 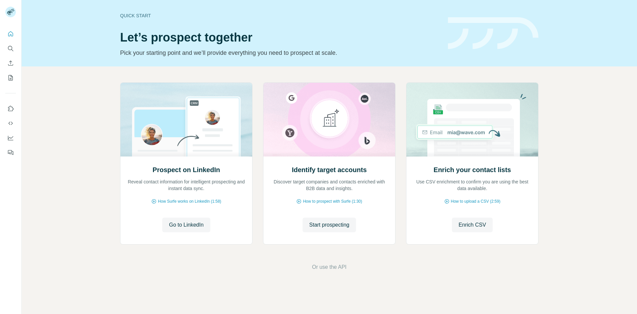 What do you see at coordinates (329, 119) in the screenshot?
I see `img: Identify target accounts` at bounding box center [329, 119].